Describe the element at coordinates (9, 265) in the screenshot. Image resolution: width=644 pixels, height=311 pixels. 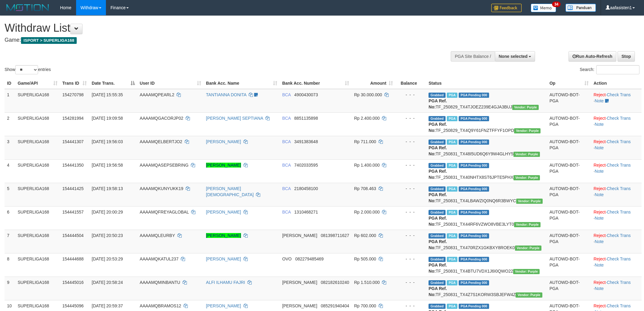
I see `td: 8` at that location.